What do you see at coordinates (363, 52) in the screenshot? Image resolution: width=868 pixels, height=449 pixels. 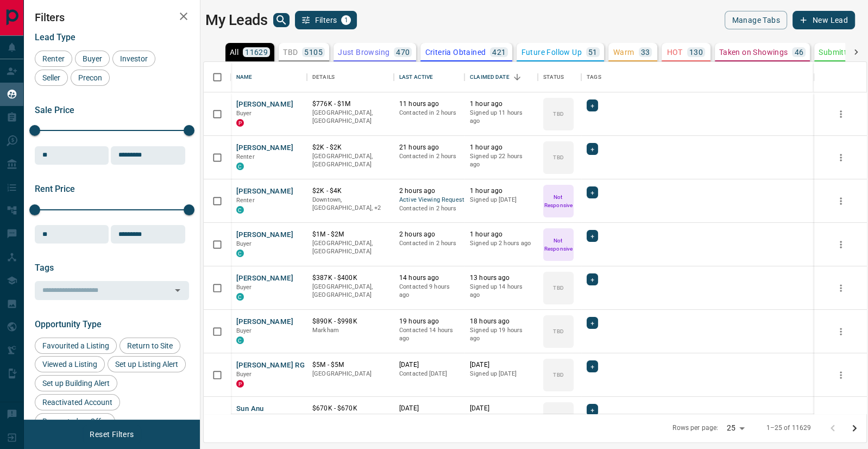 I see `p: Just Browsing` at bounding box center [363, 52].